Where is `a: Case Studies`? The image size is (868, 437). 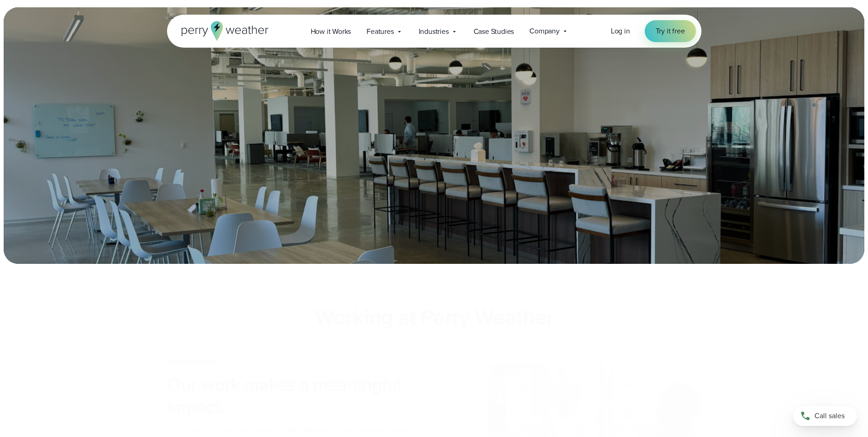
a: Case Studies is located at coordinates (494, 31).